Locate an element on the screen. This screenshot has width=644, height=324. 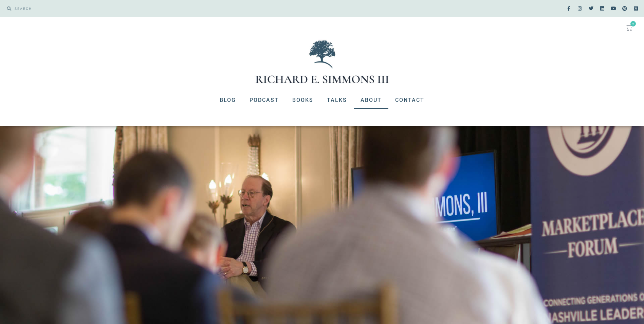
input: SEARCH is located at coordinates (165, 8).